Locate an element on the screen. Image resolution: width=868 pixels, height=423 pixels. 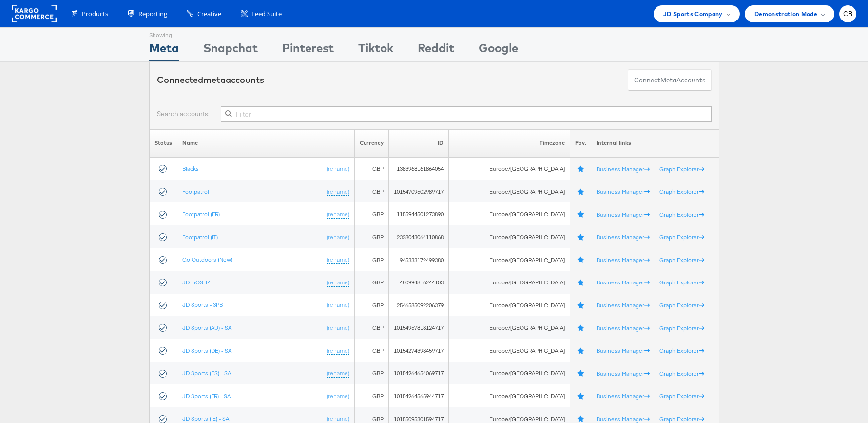
td: 10154264565944717 is located at coordinates (418, 395).